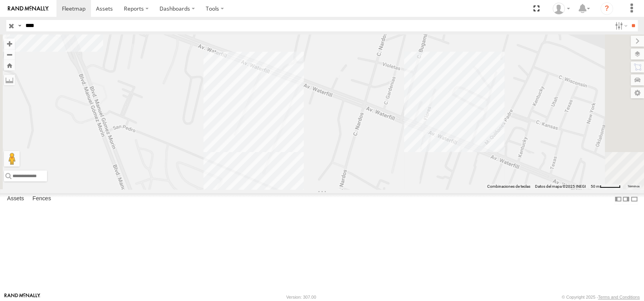 The image size is (644, 301). Describe the element at coordinates (620, 26) in the screenshot. I see `label: Search Filter Options` at that location.